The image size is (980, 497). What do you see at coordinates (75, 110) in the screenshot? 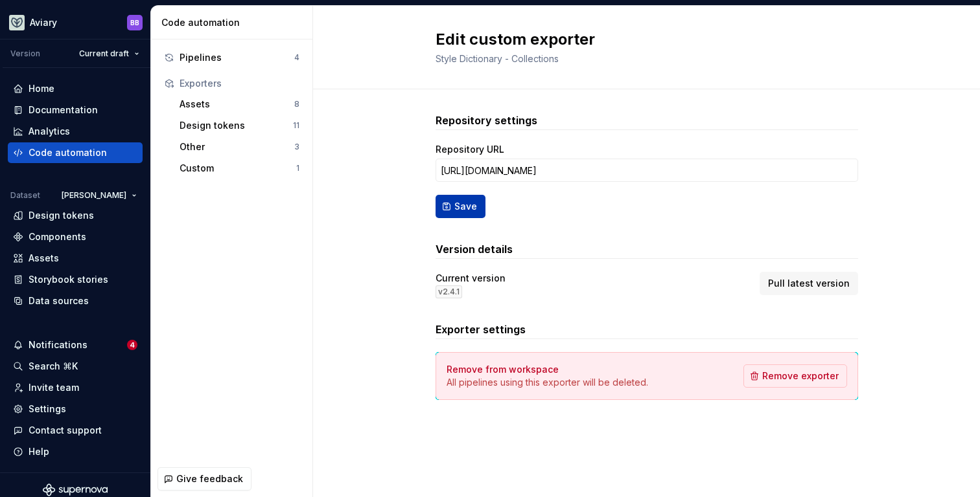
I see `a: Documentation` at bounding box center [75, 110].